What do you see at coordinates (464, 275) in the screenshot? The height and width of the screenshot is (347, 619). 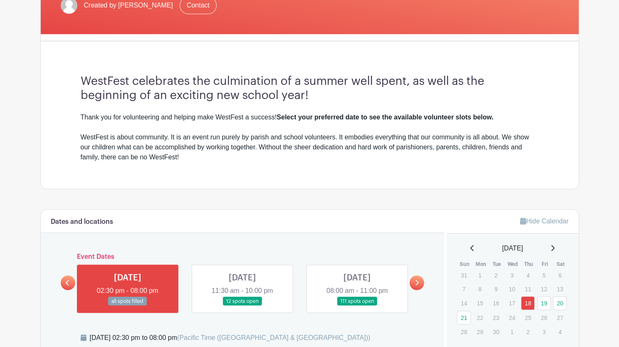 I see `p: 31` at bounding box center [464, 275].